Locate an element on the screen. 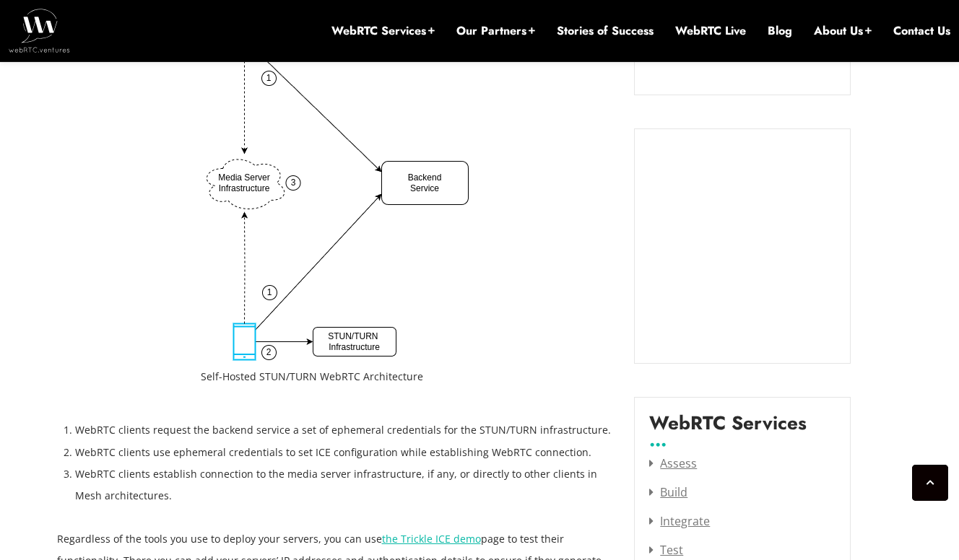 Image resolution: width=959 pixels, height=560 pixels. li: WebRTC clients use ephemeral credentials to set ICE configuration while establishing WebRTC conne... is located at coordinates (343, 452).